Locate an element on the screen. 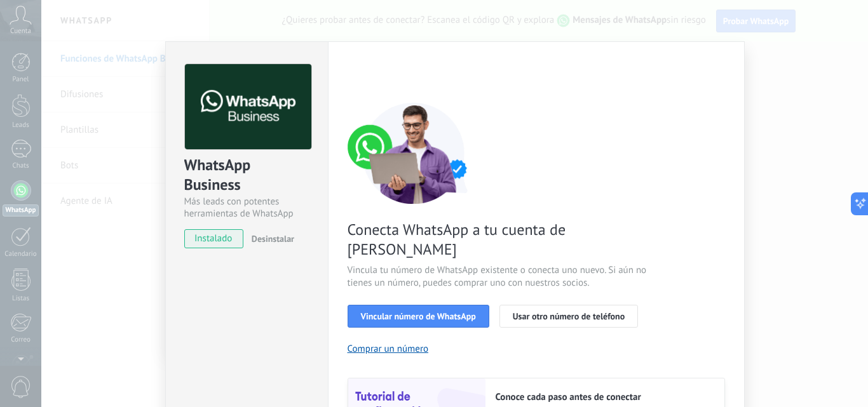 The height and width of the screenshot is (407, 868). button: Usar otro número de teléfono is located at coordinates (569, 316).